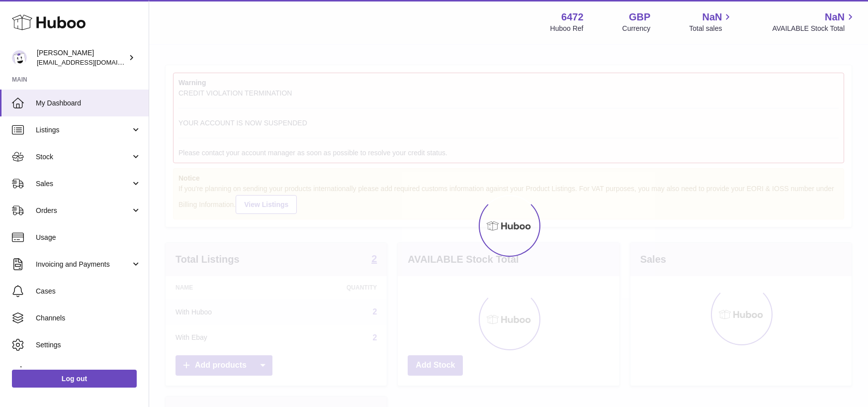 The image size is (868, 407). I want to click on span: Channels, so click(88, 318).